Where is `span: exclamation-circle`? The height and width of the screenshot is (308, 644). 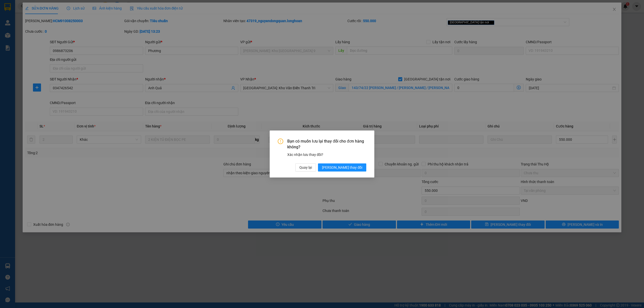 span: exclamation-circle is located at coordinates (281, 142).